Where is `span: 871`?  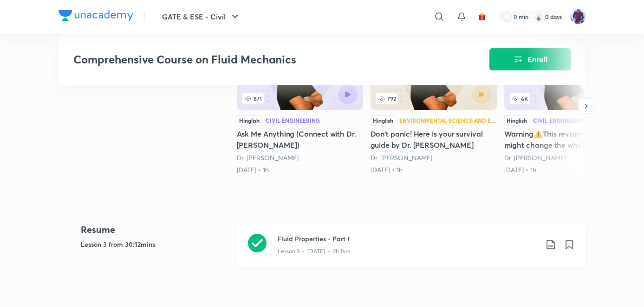
span: 871 is located at coordinates (252, 99).